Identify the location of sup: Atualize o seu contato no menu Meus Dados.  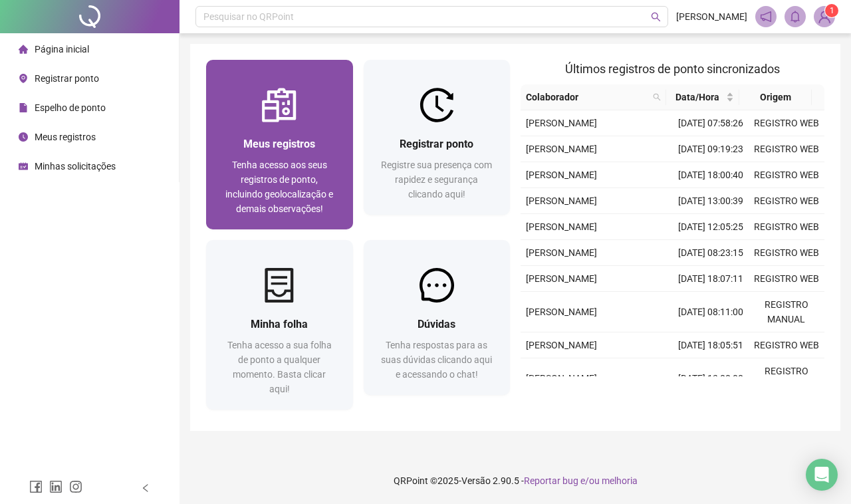
(832, 11).